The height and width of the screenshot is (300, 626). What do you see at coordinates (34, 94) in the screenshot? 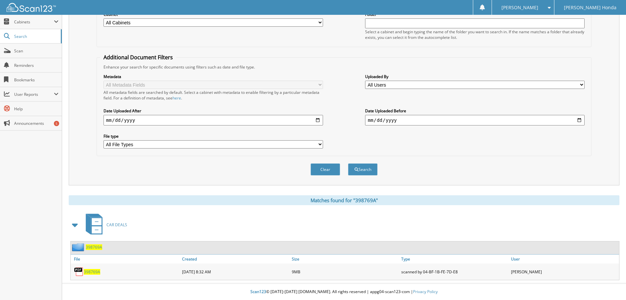
I see `span: User Reports` at bounding box center [34, 94].